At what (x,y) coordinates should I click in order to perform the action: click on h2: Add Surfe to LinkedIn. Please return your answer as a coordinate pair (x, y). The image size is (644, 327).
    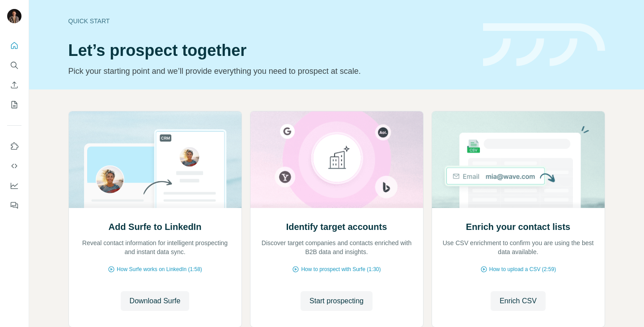
    Looking at the image, I should click on (155, 227).